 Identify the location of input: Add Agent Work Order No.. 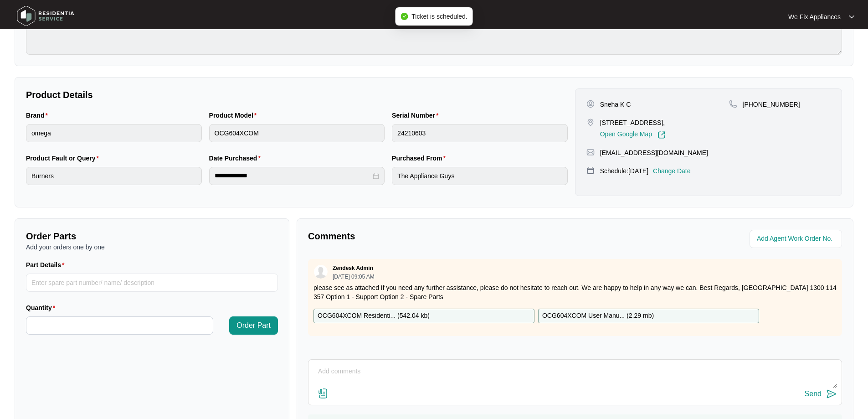
(797, 239).